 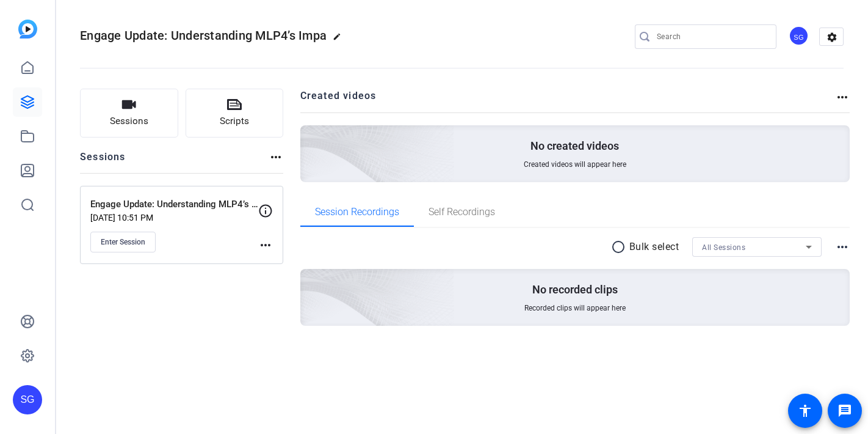 What do you see at coordinates (574, 146) in the screenshot?
I see `p: No created videos` at bounding box center [574, 146].